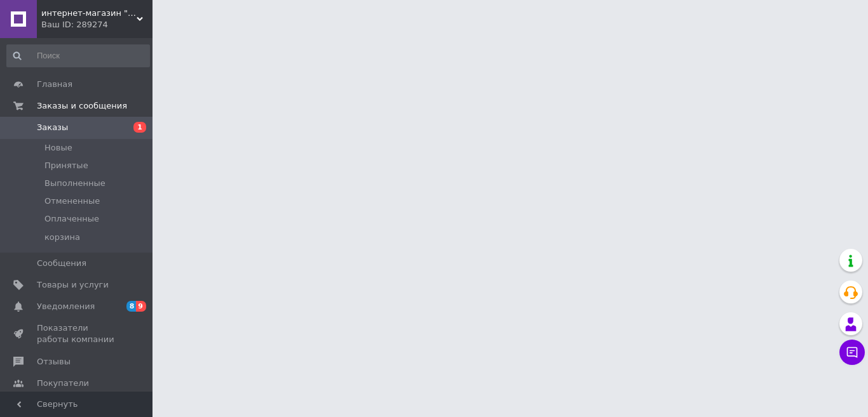 Image resolution: width=868 pixels, height=417 pixels. Describe the element at coordinates (852, 352) in the screenshot. I see `button: Чат с покупателем` at that location.